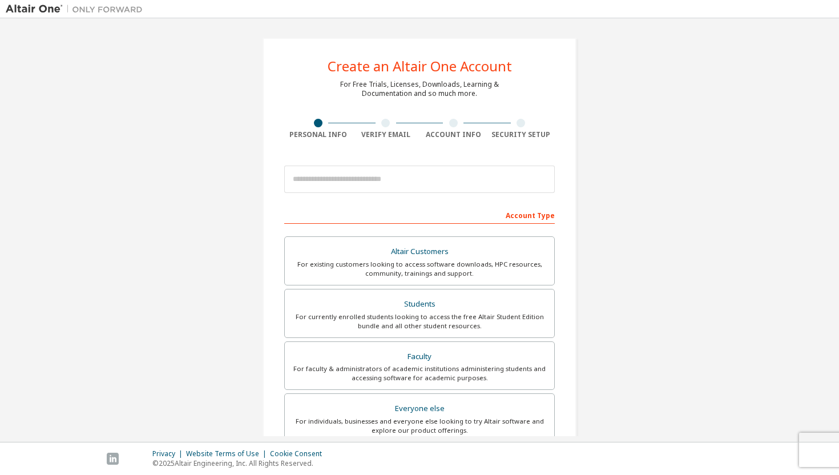 The image size is (839, 475). What do you see at coordinates (419, 269) in the screenshot?
I see `div: For existing customers looking to access software downloads, HPC resources, community, trainings ...` at bounding box center [419, 269].